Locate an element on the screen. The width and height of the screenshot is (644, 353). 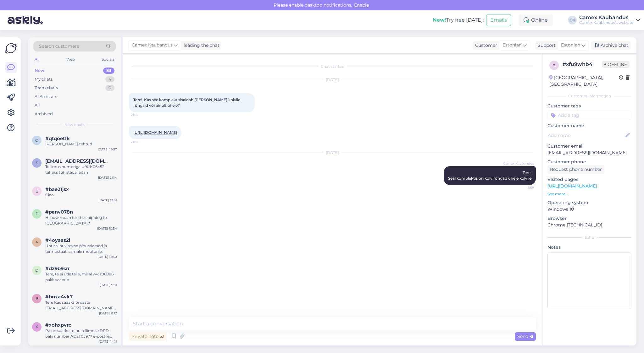
span: #d29b9srr is located at coordinates (57, 269).